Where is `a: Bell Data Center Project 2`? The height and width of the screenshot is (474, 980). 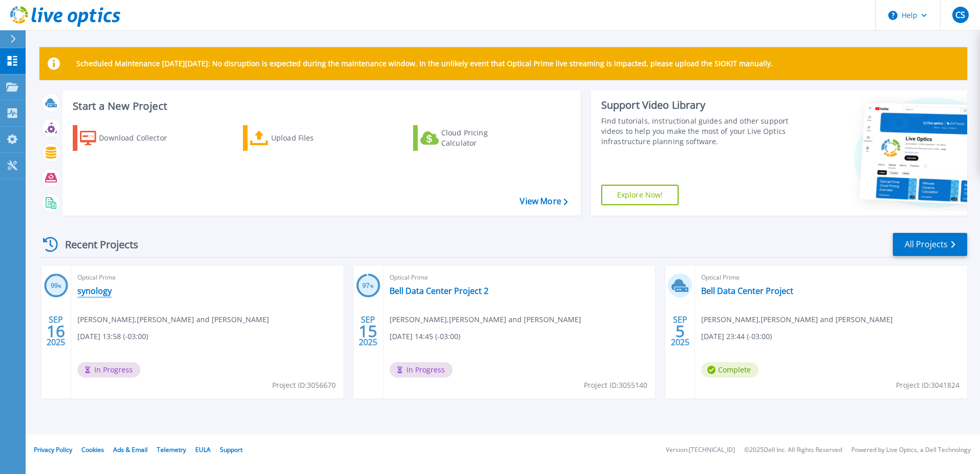
a: Bell Data Center Project 2 is located at coordinates (439, 291).